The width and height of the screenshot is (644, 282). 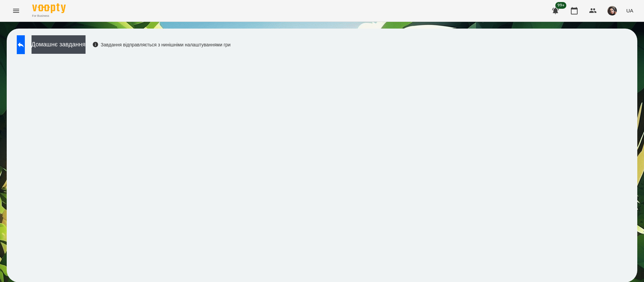 What do you see at coordinates (612, 11) in the screenshot?
I see `img: 415cf204168fa55e927162f296ff3726.jpg` at bounding box center [612, 11].